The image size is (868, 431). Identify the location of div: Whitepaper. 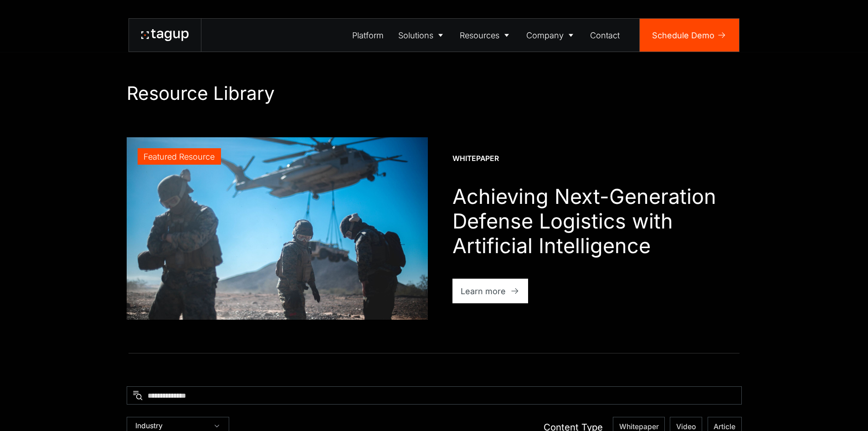
(476, 158).